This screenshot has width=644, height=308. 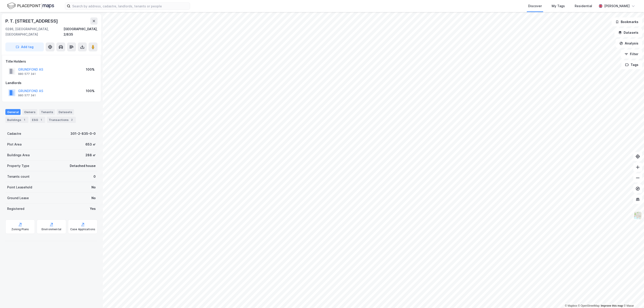 What do you see at coordinates (93, 209) in the screenshot?
I see `div: Yes` at bounding box center [93, 209].